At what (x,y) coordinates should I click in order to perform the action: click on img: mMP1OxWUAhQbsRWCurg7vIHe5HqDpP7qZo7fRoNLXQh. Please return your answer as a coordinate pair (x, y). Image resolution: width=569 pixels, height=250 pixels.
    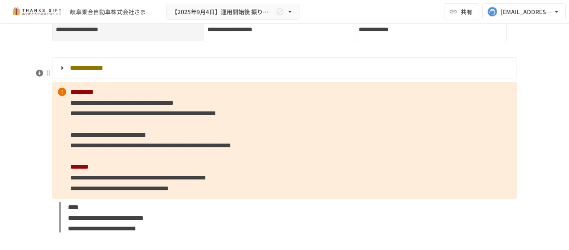
    Looking at the image, I should click on (37, 12).